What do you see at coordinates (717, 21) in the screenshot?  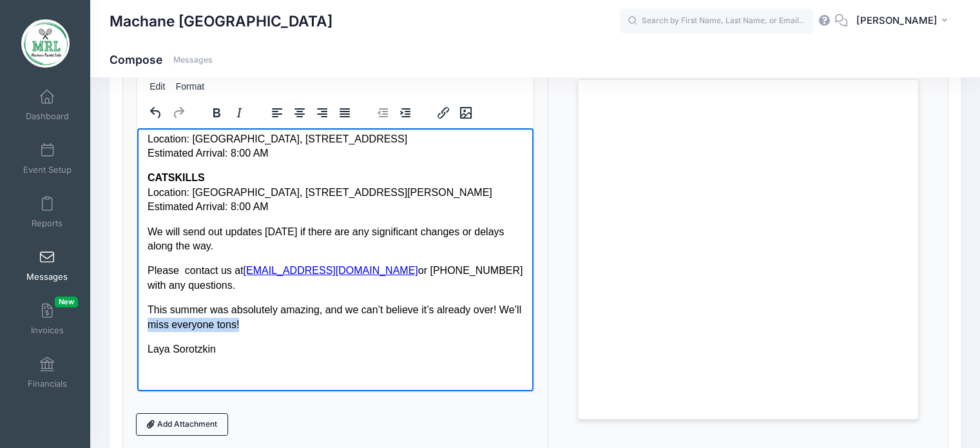 I see `input: Search by First Name, Last Name, or Email...` at bounding box center [717, 21].